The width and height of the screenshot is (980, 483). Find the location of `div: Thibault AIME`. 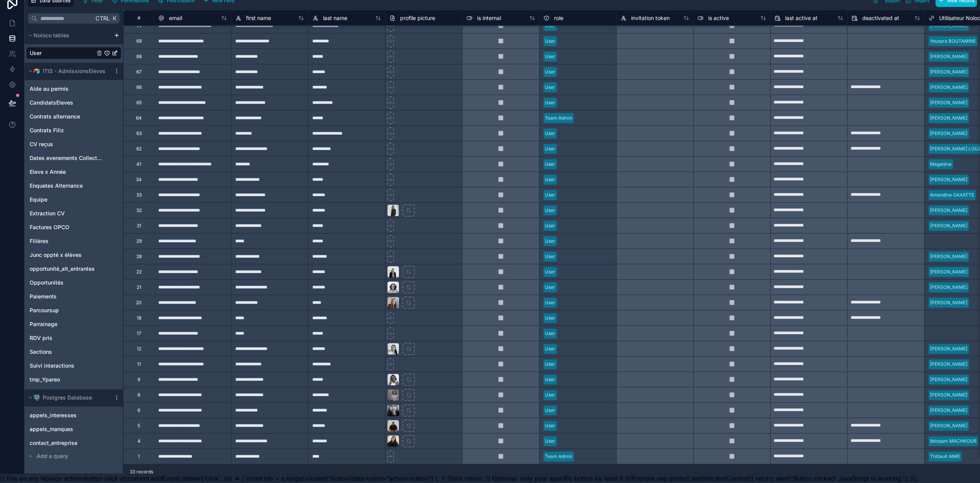

div: Thibault AIME is located at coordinates (945, 457).